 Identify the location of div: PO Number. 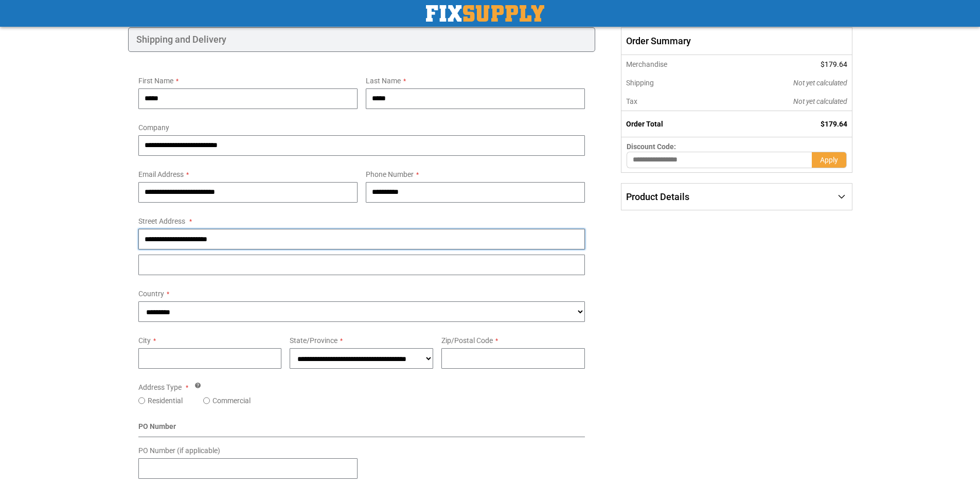
(362, 429).